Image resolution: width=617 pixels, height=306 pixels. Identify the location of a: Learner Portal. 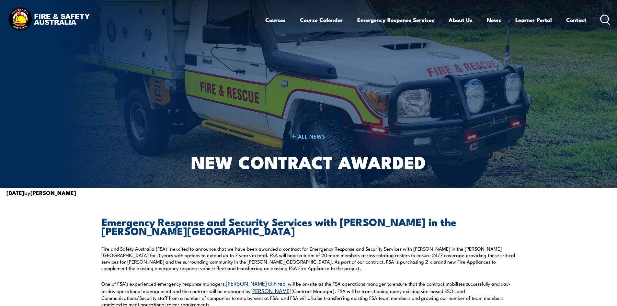
(533, 20).